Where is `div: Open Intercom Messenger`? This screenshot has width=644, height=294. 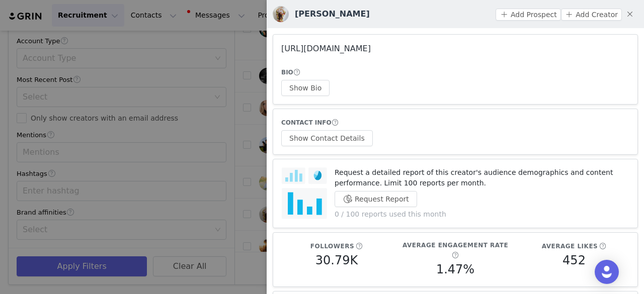 div: Open Intercom Messenger is located at coordinates (607, 272).